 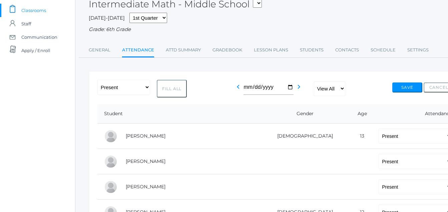 I want to click on a: Gradebook, so click(x=227, y=50).